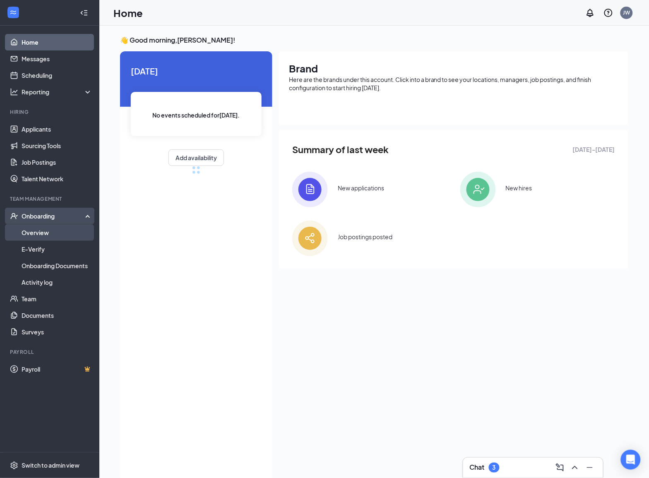 Image resolution: width=649 pixels, height=478 pixels. Describe the element at coordinates (14, 465) in the screenshot. I see `svg: Settings` at that location.